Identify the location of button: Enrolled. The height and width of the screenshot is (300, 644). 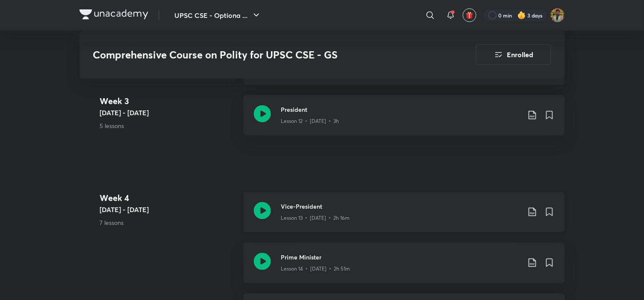
(514, 55).